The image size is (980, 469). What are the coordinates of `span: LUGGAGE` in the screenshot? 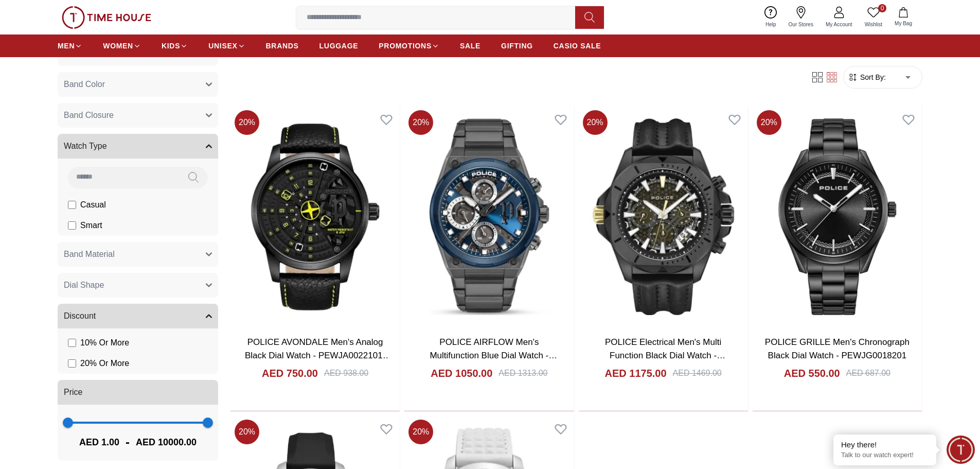 It's located at (339, 46).